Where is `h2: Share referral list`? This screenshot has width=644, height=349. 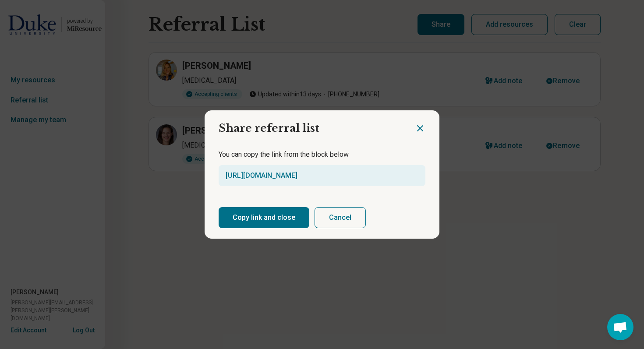
h2: Share referral list is located at coordinates (310, 125).